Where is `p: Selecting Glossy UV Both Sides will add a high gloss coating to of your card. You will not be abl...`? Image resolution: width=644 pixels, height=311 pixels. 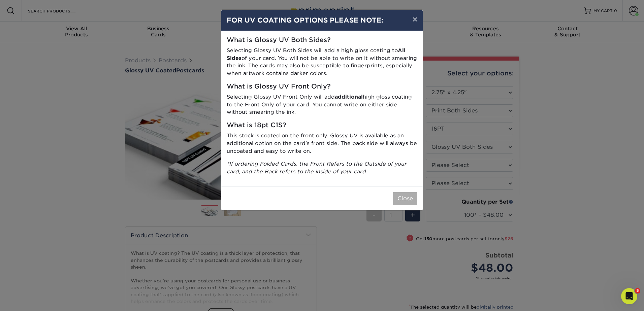
p: Selecting Glossy UV Both Sides will add a high gloss coating to of your card. You will not be abl... is located at coordinates (322, 62).